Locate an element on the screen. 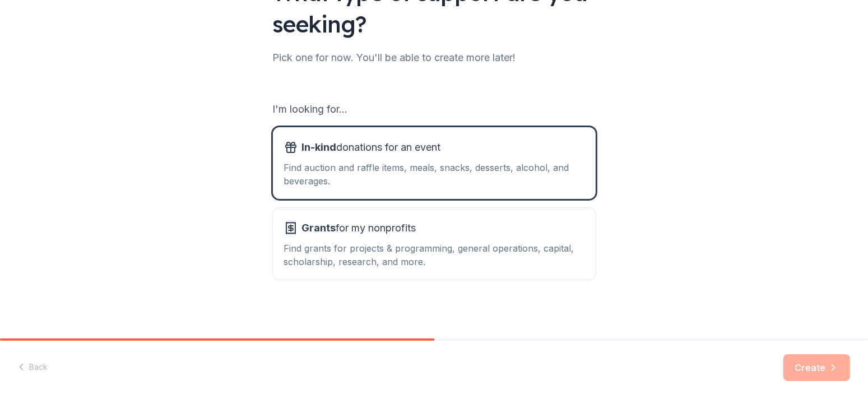 Image resolution: width=868 pixels, height=399 pixels. div: Find auction and raffle items, meals, snacks, desserts, alcohol, and beverages. is located at coordinates (434, 174).